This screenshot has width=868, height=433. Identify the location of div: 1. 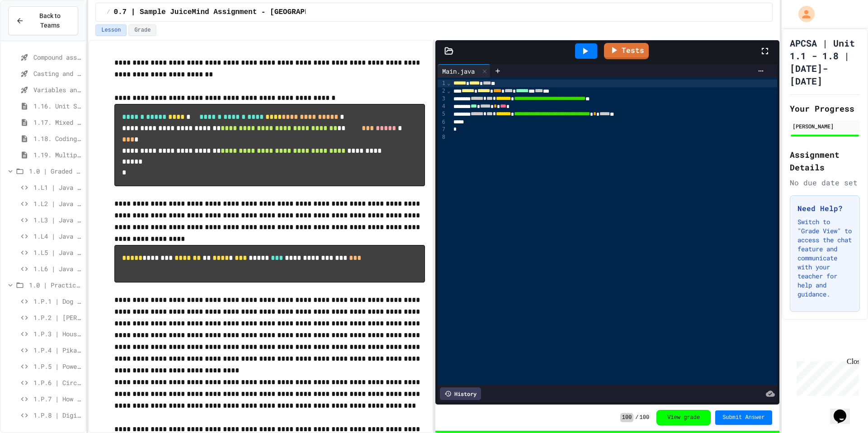
(442, 83).